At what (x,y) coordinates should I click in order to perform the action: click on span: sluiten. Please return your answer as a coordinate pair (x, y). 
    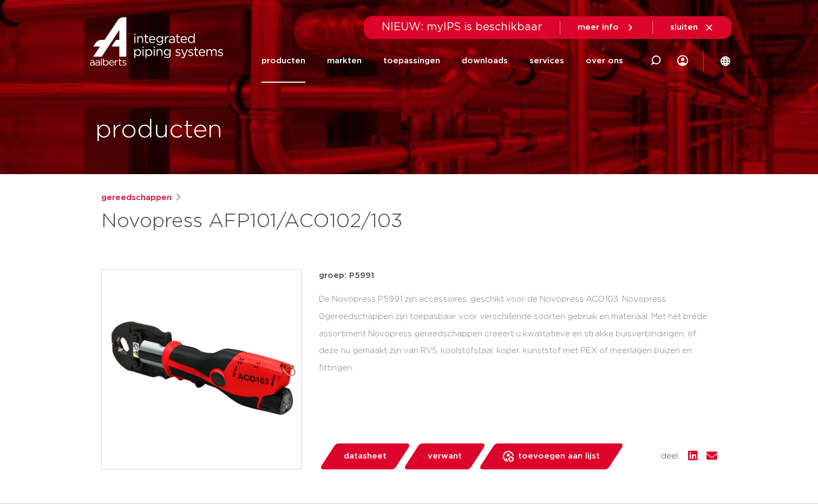
    Looking at the image, I should click on (684, 27).